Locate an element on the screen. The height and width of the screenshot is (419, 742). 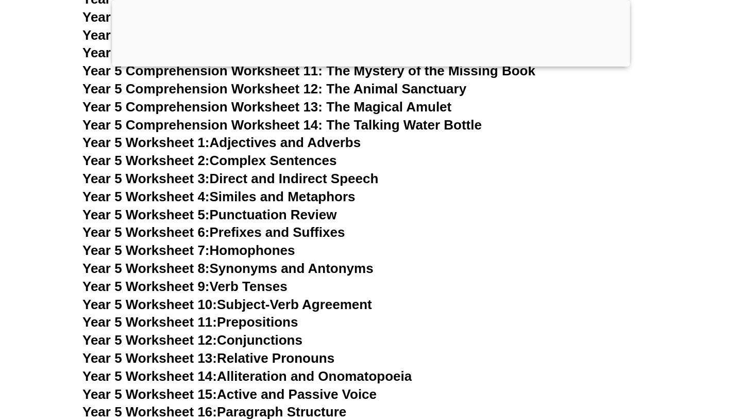
a: Year 5 Worksheet 8:Synonyms and Antonyms is located at coordinates (228, 268).